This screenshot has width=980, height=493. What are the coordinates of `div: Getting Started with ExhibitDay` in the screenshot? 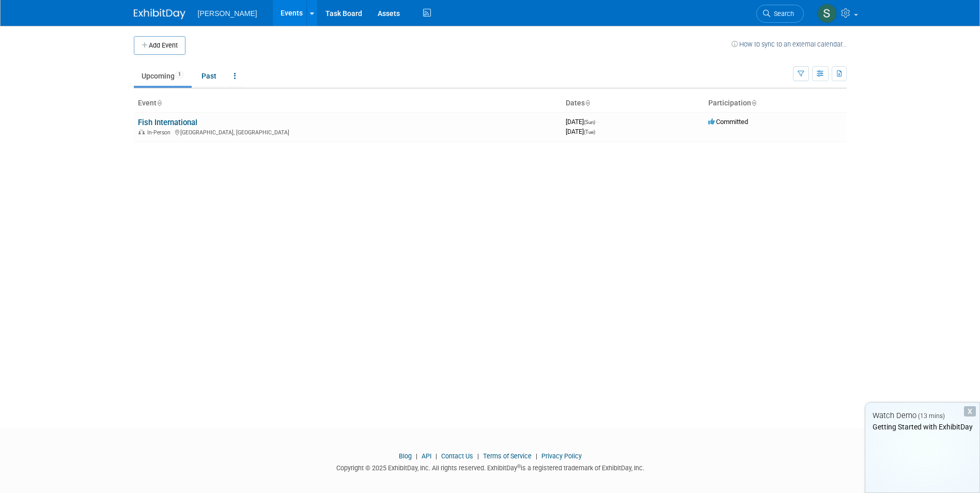 It's located at (922, 426).